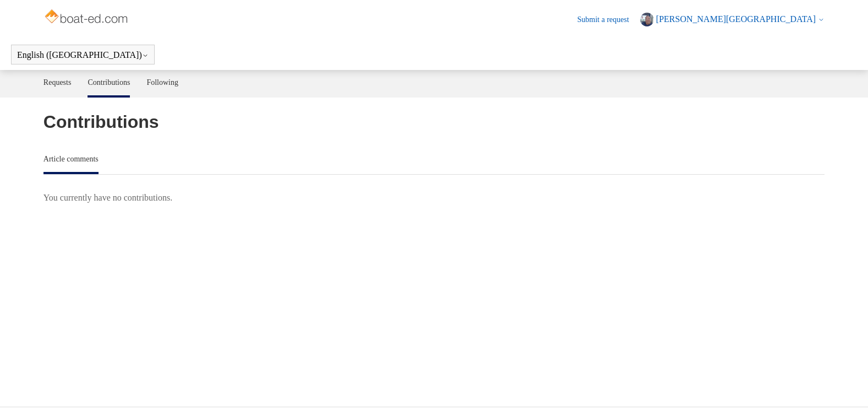  What do you see at coordinates (71, 159) in the screenshot?
I see `a: Article comments` at bounding box center [71, 159].